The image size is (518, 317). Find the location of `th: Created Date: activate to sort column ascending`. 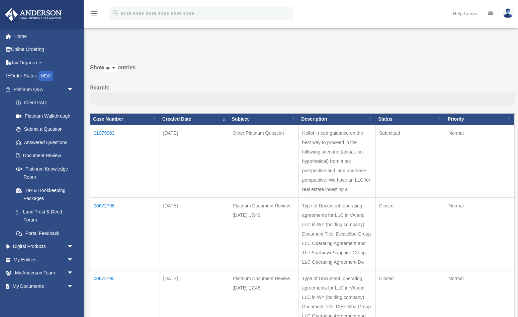

th: Created Date: activate to sort column ascending is located at coordinates (194, 119).